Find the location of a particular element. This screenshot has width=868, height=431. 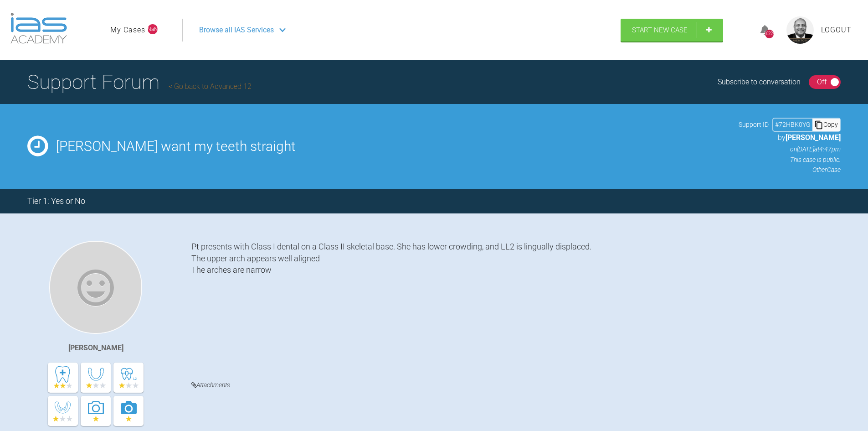

span: Support ID is located at coordinates (754, 125).